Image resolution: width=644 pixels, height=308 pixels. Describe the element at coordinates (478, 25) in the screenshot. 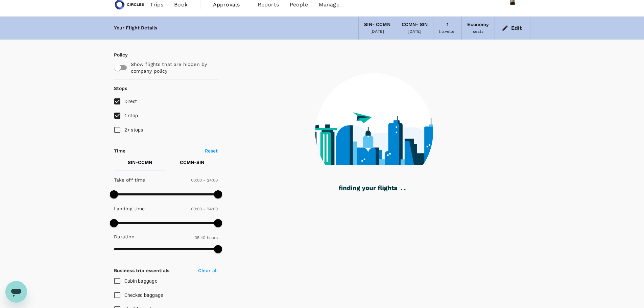

I see `div: Economy` at that location.